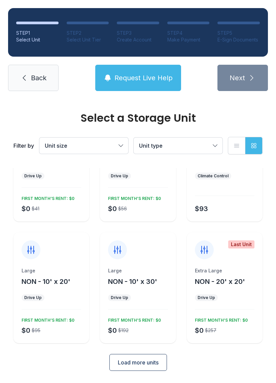  I want to click on div: E-Sign Documents, so click(239, 40).